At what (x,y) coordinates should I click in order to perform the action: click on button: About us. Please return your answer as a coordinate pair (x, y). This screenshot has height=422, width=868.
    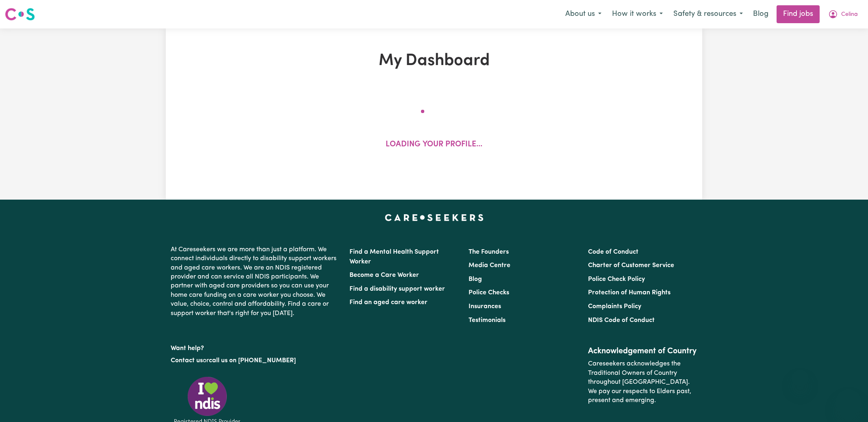
    Looking at the image, I should click on (583, 14).